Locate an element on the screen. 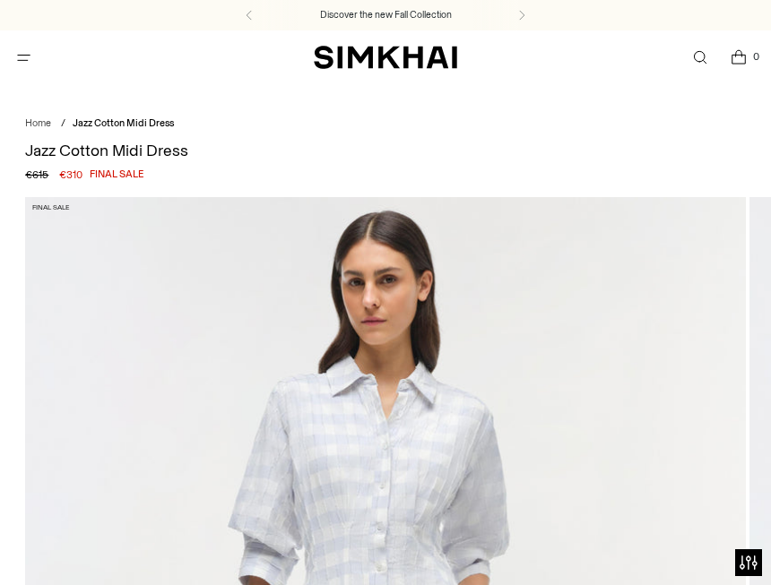  a: Discover the new Fall Collection is located at coordinates (385, 15).